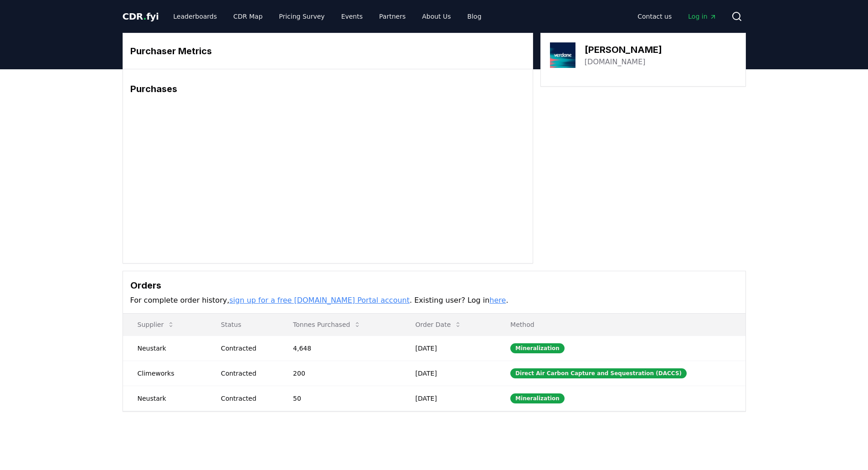 The width and height of the screenshot is (868, 470). Describe the element at coordinates (340, 398) in the screenshot. I see `td: 50` at that location.